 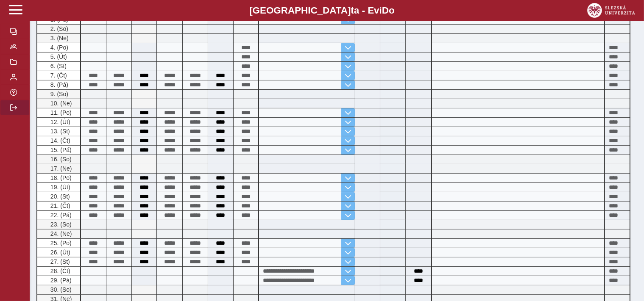 I want to click on span: 6. (St), so click(x=58, y=66).